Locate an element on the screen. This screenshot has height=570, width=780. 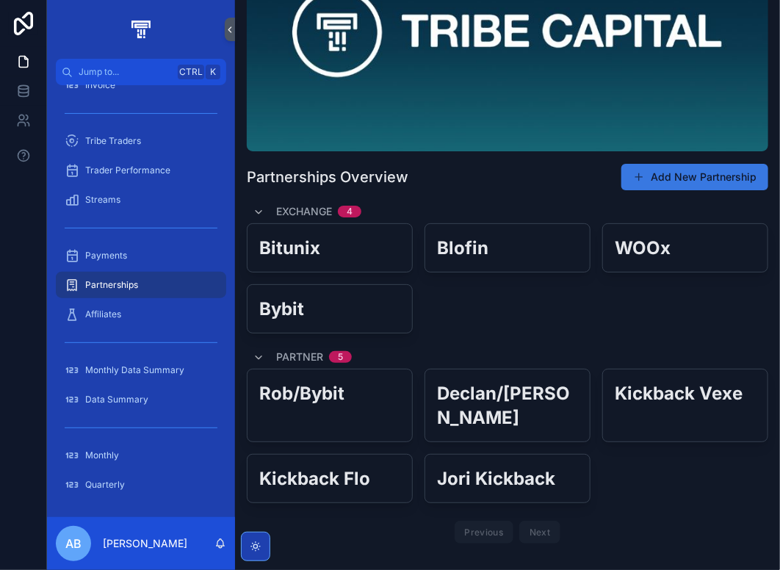
span: Monthly Data Summary is located at coordinates (134, 370).